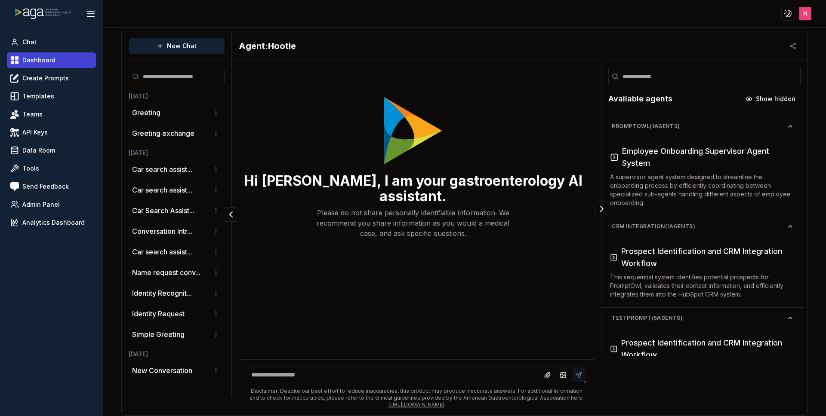 The height and width of the screenshot is (416, 826). Describe the element at coordinates (166, 273) in the screenshot. I see `button: Name request conv...` at that location.